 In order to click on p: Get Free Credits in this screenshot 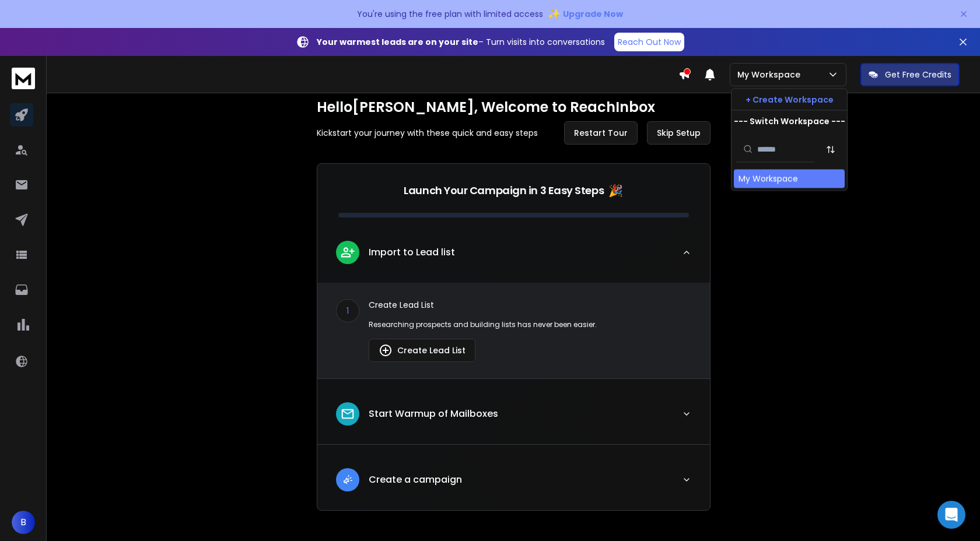, I will do `click(918, 75)`.